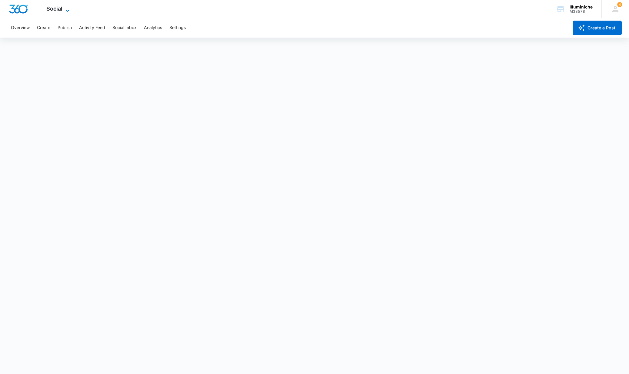  What do you see at coordinates (178, 28) in the screenshot?
I see `button: Settings` at bounding box center [178, 28].